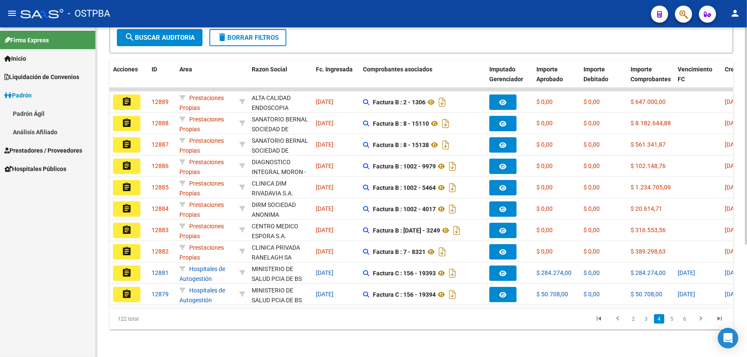  I want to click on span: $ 561.341,87, so click(648, 145).